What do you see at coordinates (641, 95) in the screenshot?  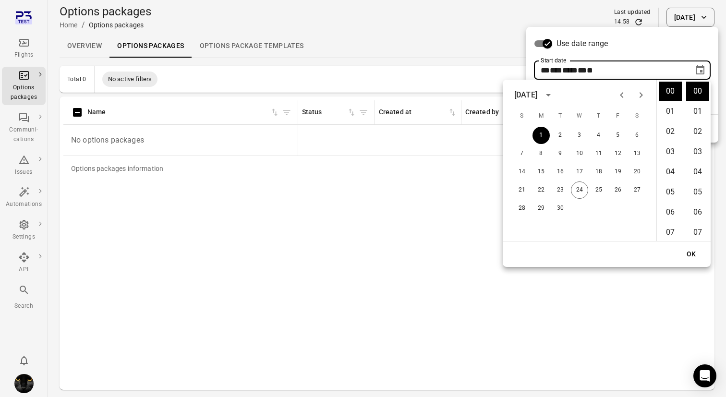 I see `button: Next month` at bounding box center [641, 95].